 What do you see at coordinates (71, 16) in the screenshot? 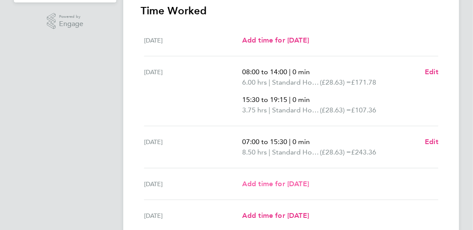
I see `span: Powered by` at bounding box center [71, 16].